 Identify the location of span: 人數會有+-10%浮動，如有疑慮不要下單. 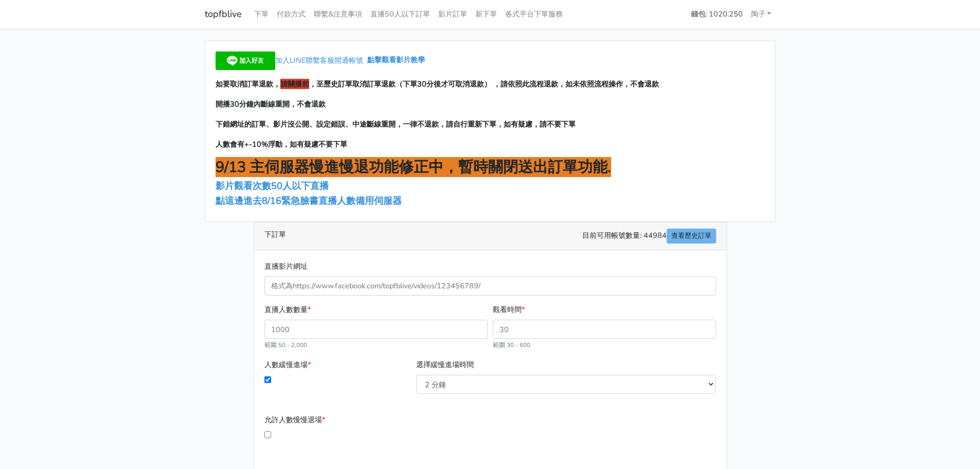
(281, 144).